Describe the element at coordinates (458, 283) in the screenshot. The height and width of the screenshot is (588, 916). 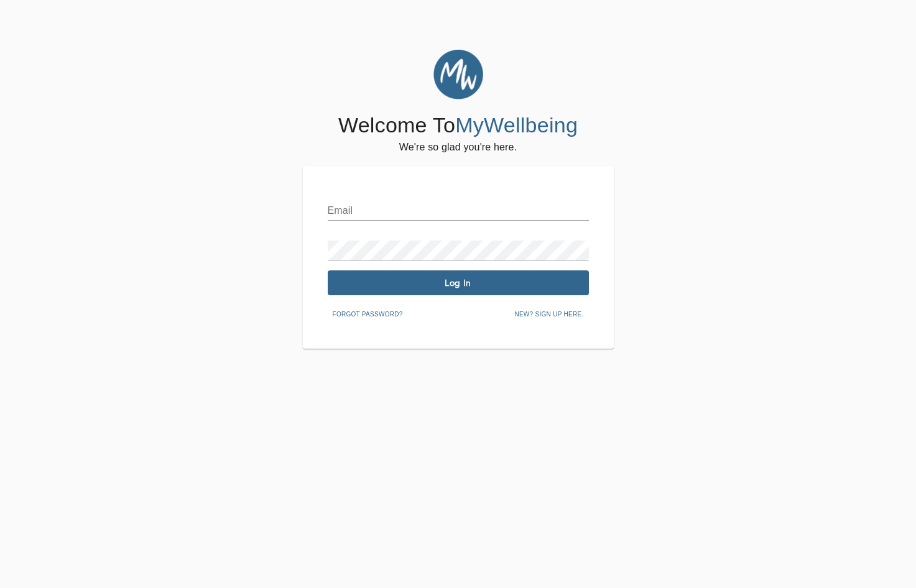
I see `button: Log In` at that location.